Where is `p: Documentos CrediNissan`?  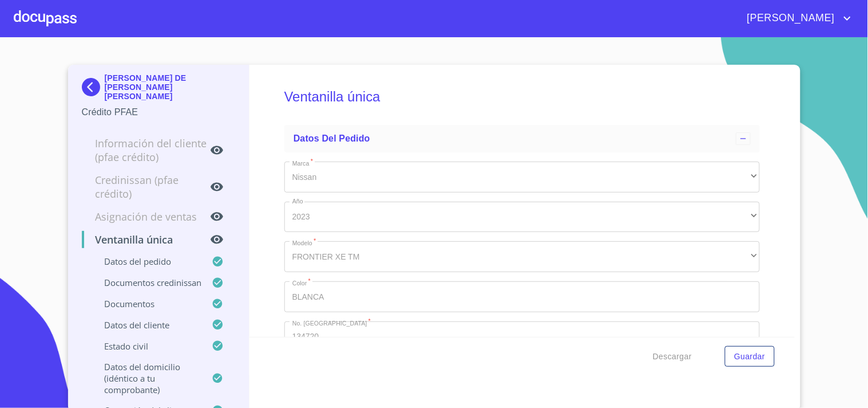
p: Documentos CrediNissan is located at coordinates (147, 283).